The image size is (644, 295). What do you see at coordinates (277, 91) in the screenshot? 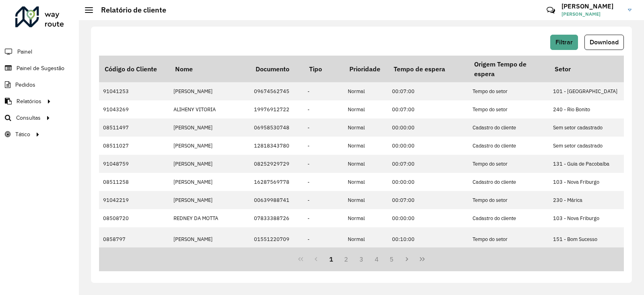
I see `td: 09674562745` at bounding box center [277, 91].